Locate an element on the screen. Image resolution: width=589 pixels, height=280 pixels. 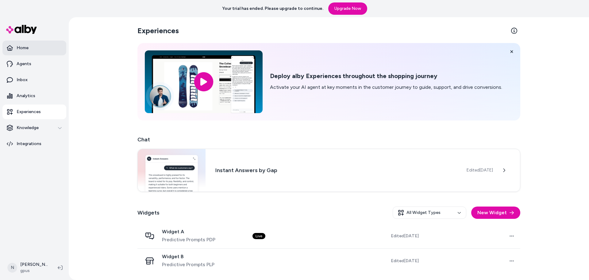
span: gpus is located at coordinates (34, 270).